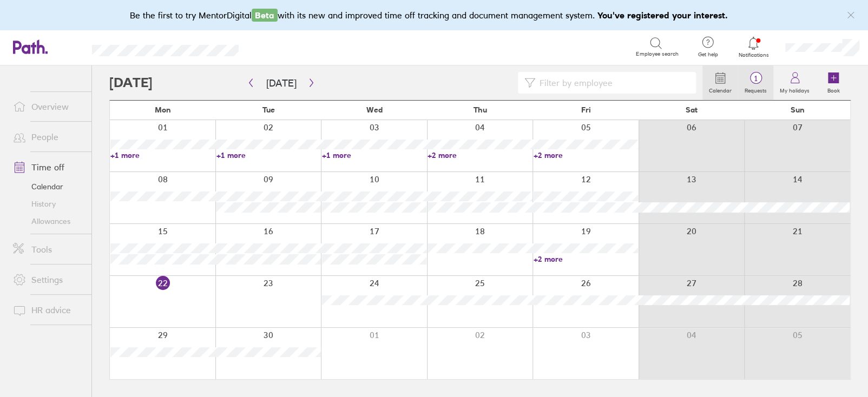  What do you see at coordinates (48, 310) in the screenshot?
I see `a: HR advice` at bounding box center [48, 310].